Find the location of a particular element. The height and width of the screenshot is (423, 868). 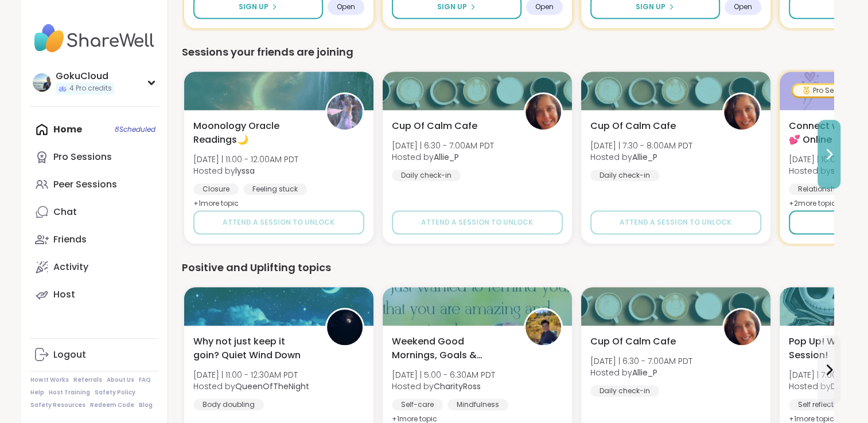

span: Why not just keep it goin? Quiet Wind Down is located at coordinates (253, 349).